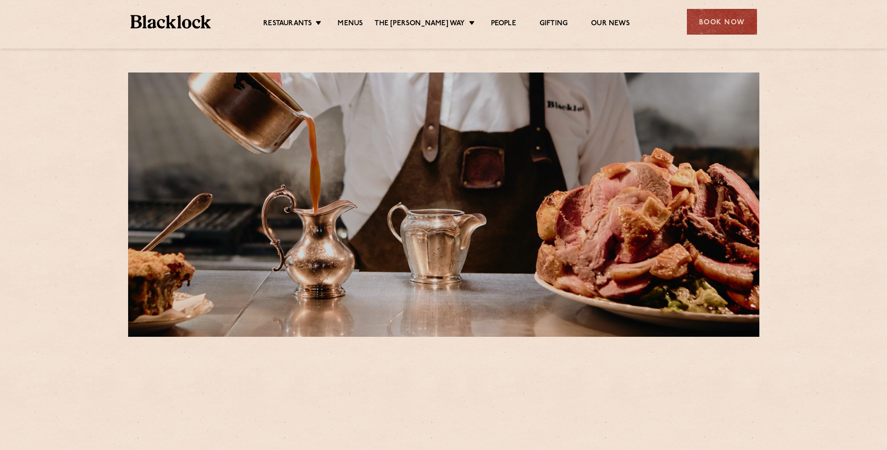 The image size is (887, 450). I want to click on a: Restaurants, so click(288, 24).